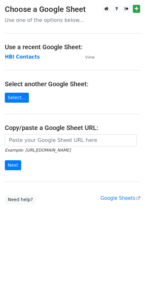  Describe the element at coordinates (90, 57) in the screenshot. I see `small: View` at that location.